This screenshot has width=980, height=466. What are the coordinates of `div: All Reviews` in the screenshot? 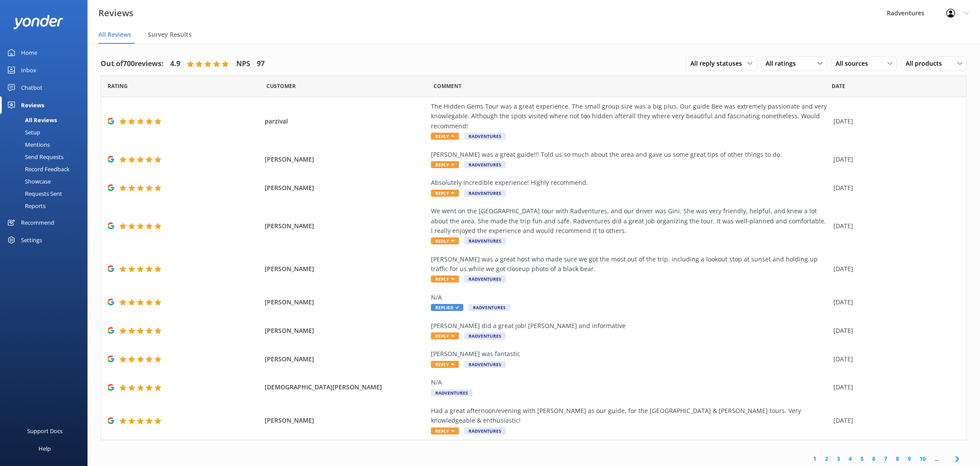 It's located at (31, 120).